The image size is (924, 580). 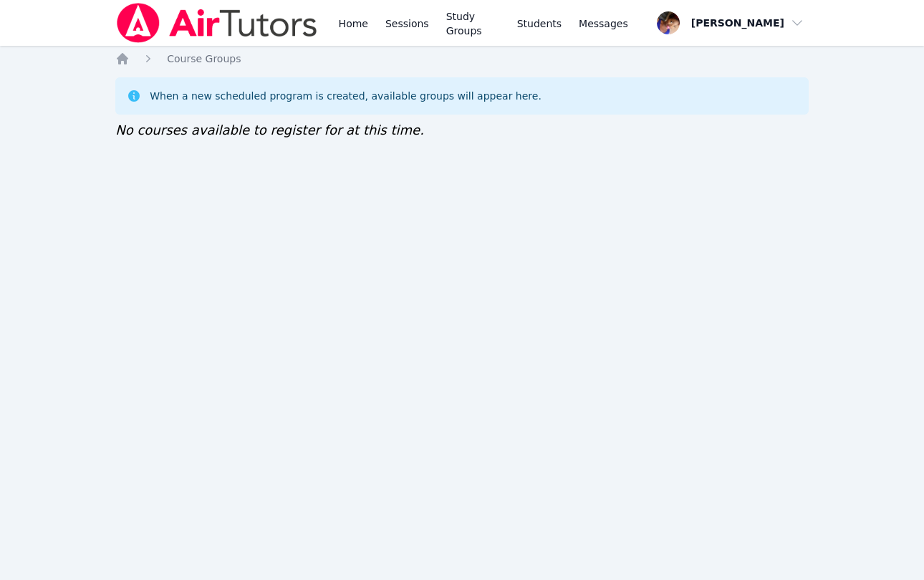 I want to click on div: When a new scheduled program is created, available groups will appear here., so click(x=346, y=96).